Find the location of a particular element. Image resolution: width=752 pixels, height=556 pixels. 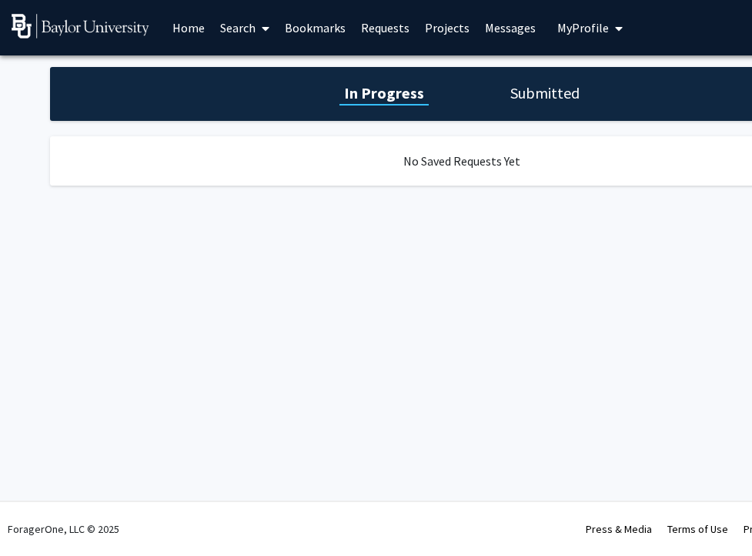

a: Requests is located at coordinates (385, 28).